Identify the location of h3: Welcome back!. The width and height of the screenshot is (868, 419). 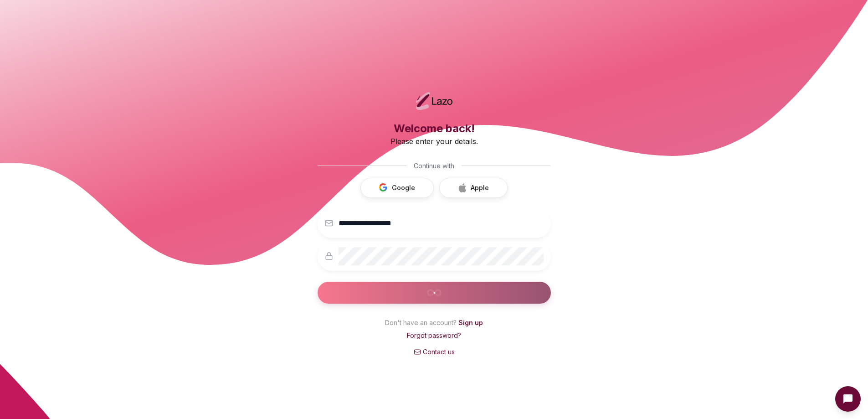
(434, 129).